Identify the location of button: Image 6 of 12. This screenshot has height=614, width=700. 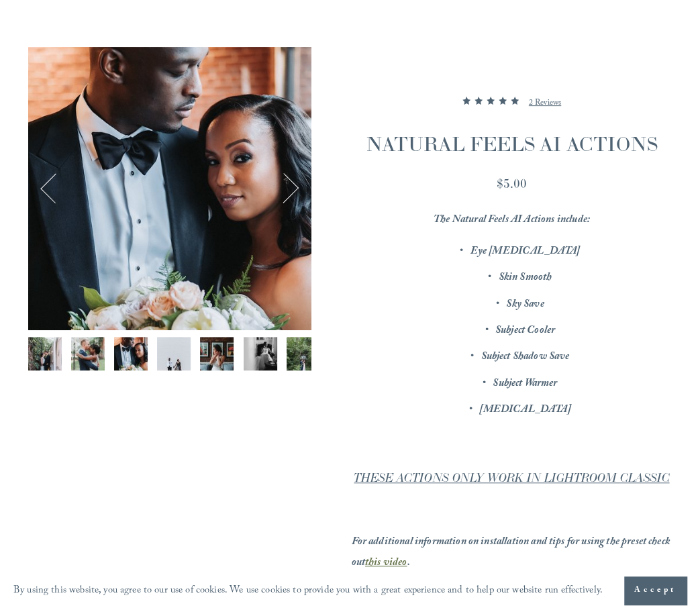
(260, 354).